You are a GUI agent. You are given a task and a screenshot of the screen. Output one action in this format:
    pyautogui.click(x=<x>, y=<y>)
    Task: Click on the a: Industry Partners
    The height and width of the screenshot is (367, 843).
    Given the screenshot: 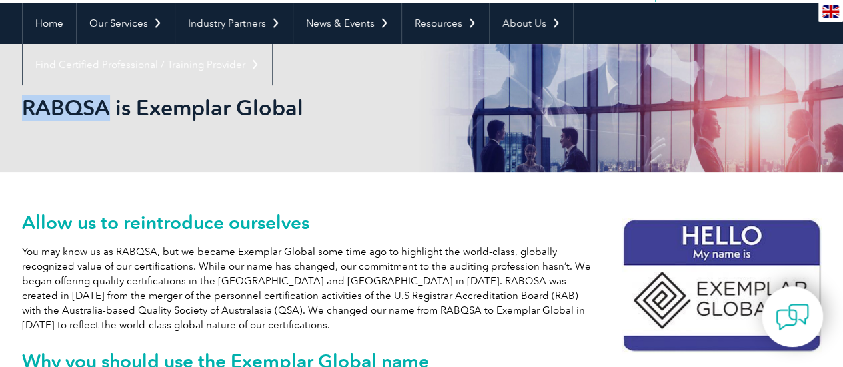 What is the action you would take?
    pyautogui.click(x=234, y=23)
    